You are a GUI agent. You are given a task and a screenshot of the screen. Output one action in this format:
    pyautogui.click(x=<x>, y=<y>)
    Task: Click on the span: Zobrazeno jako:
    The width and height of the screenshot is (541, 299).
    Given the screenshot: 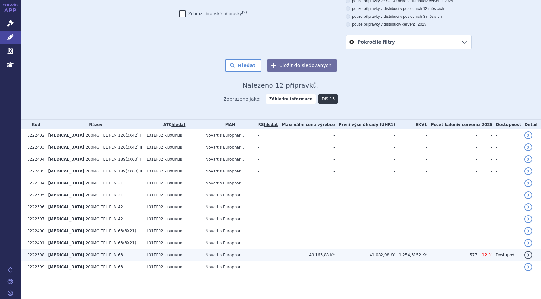 What is the action you would take?
    pyautogui.click(x=242, y=99)
    